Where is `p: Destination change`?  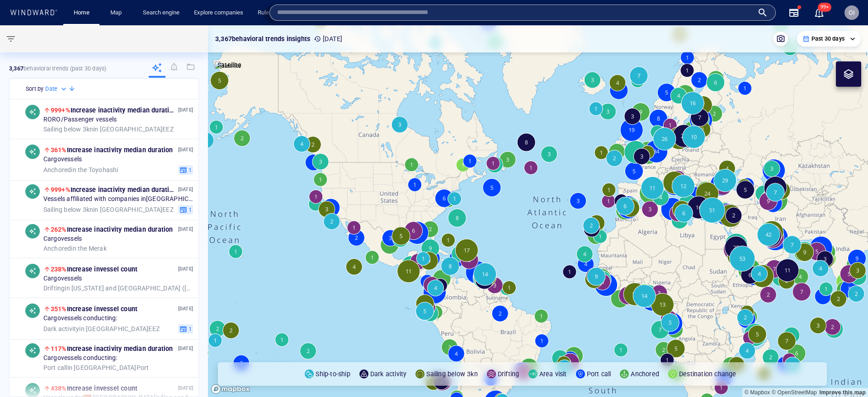
p: Destination change is located at coordinates (707, 374).